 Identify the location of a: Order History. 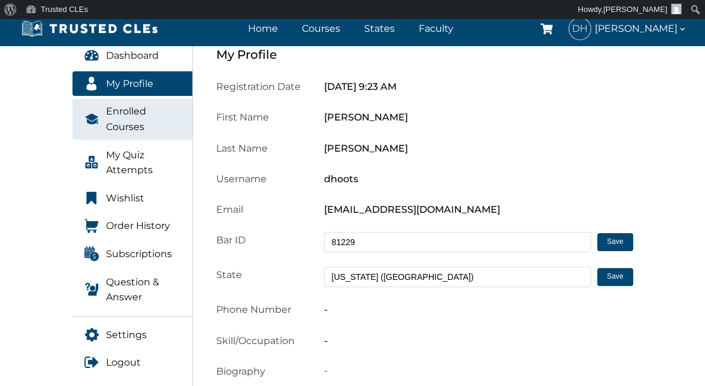
(132, 226).